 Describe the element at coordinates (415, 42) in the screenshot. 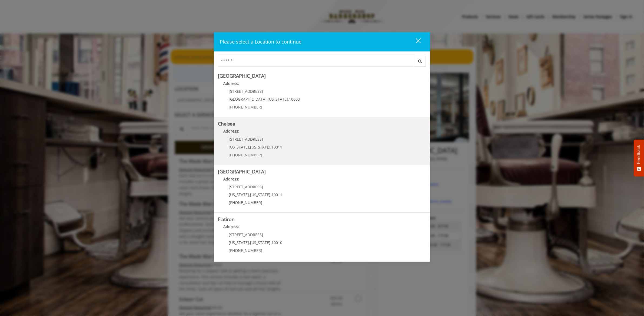

I see `button: close dialog` at that location.